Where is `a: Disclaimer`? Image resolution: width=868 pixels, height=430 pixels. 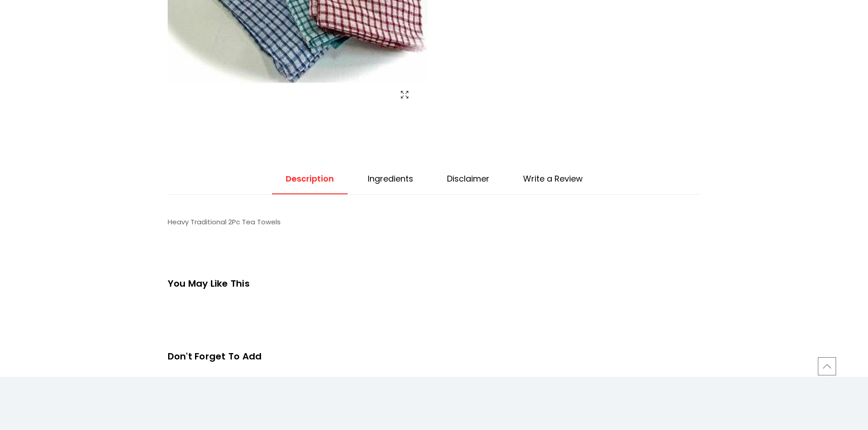
a: Disclaimer is located at coordinates (468, 184).